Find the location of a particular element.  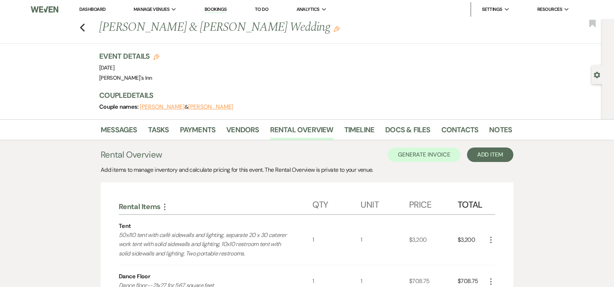

h3: Rental Overview is located at coordinates (131, 155).